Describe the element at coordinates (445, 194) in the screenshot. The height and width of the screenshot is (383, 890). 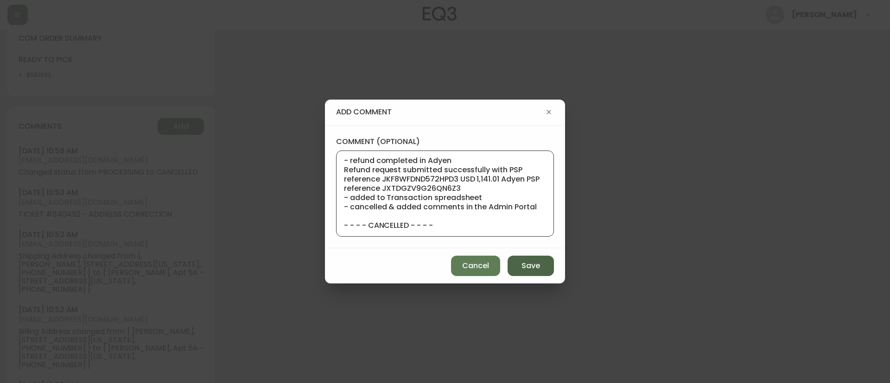
I see `textarea: CANCELLATION - ORDER CHANGES TICKET# 841166 ORD# 4135665 - status in AS400: 30 - sent email to sh...` at that location.